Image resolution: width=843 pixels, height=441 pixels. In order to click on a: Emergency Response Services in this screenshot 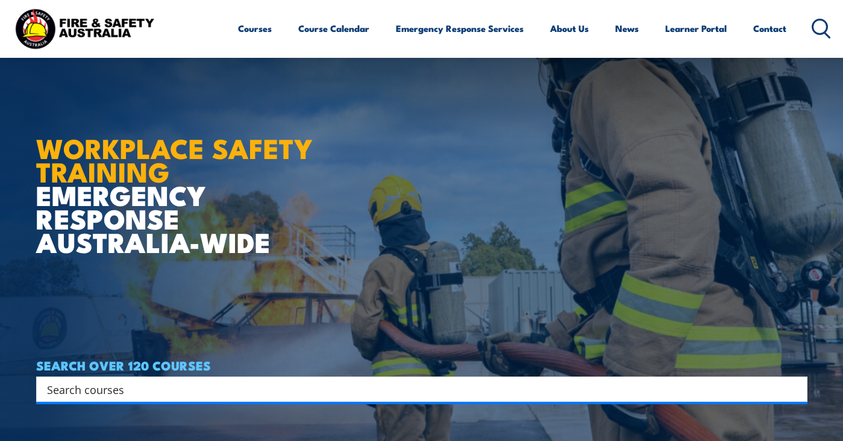, I will do `click(460, 28)`.